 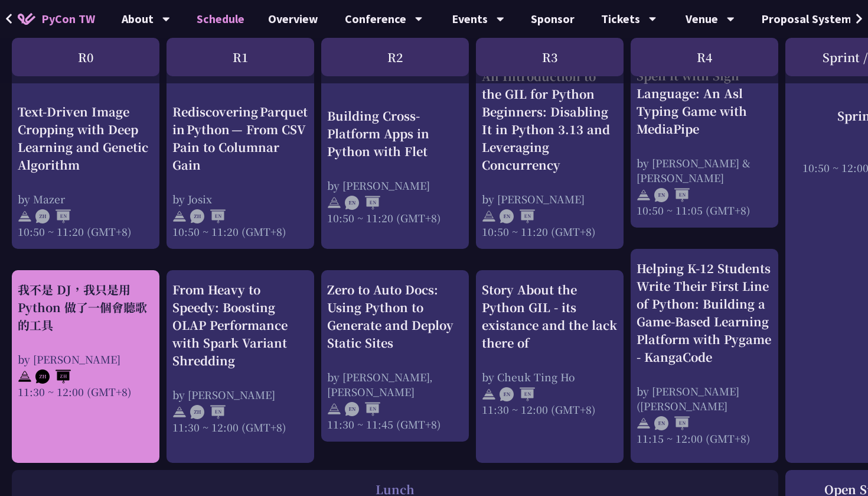 What do you see at coordinates (86, 138) in the screenshot?
I see `div: Text-Driven Image Cropping with Deep Learning and Genetic Algorithm` at bounding box center [86, 138].